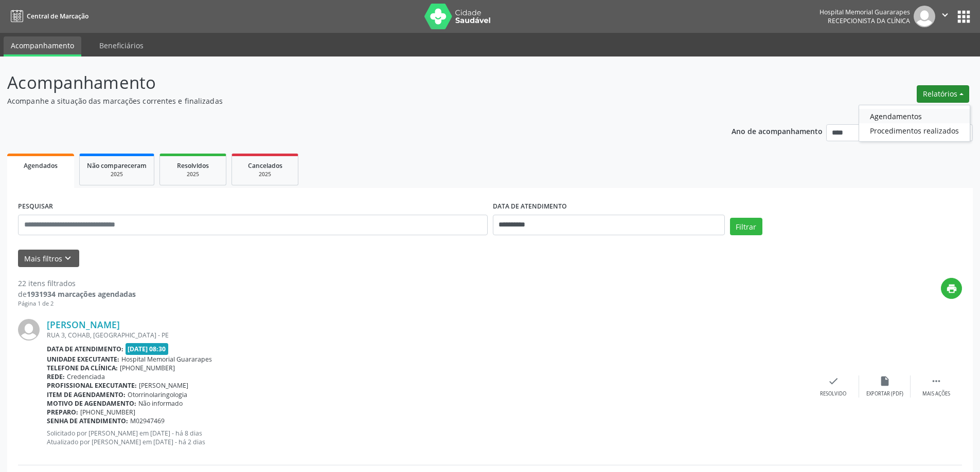 Image resolution: width=980 pixels, height=472 pixels. What do you see at coordinates (265, 166) in the screenshot?
I see `span: Cancelados` at bounding box center [265, 166].